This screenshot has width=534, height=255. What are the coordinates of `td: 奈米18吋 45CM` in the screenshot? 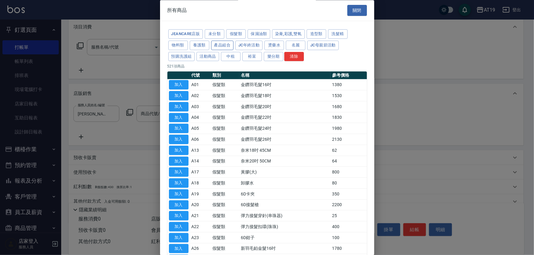 It's located at (285, 151).